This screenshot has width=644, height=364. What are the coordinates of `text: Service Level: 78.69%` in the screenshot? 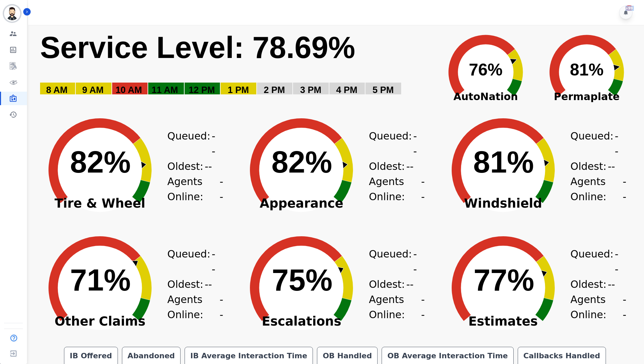 It's located at (198, 47).